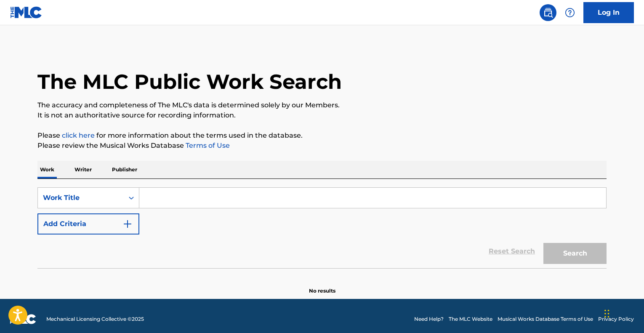  Describe the element at coordinates (570, 13) in the screenshot. I see `div: Help` at that location.